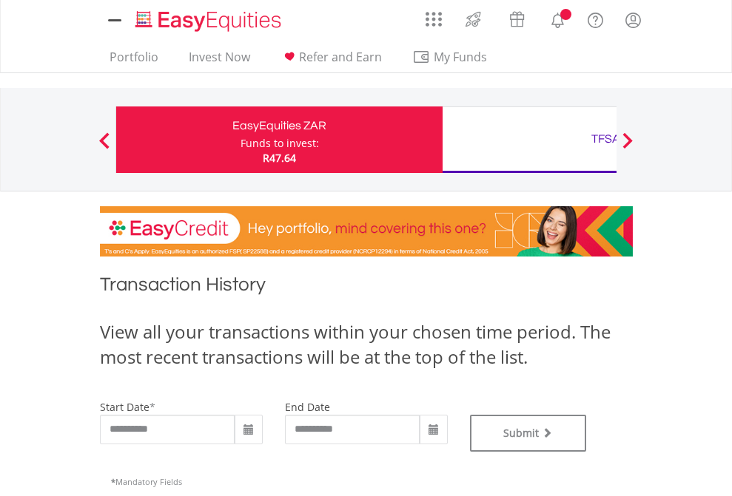 Image resolution: width=732 pixels, height=496 pixels. Describe the element at coordinates (134, 61) in the screenshot. I see `a: Portfolio` at that location.